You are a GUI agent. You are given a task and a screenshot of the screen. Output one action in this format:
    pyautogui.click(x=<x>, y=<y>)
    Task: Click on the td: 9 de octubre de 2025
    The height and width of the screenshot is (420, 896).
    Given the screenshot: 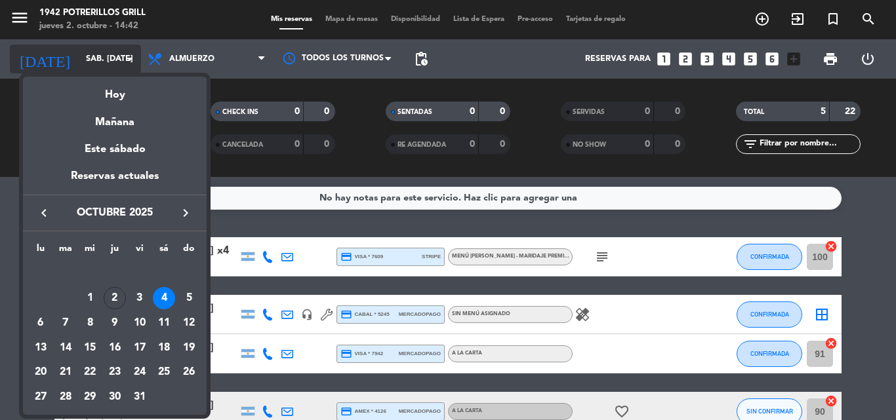 What is the action you would take?
    pyautogui.click(x=115, y=323)
    